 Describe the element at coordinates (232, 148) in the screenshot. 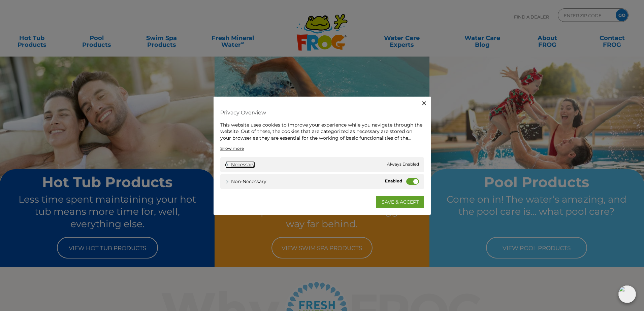

I see `a: Show more` at that location.